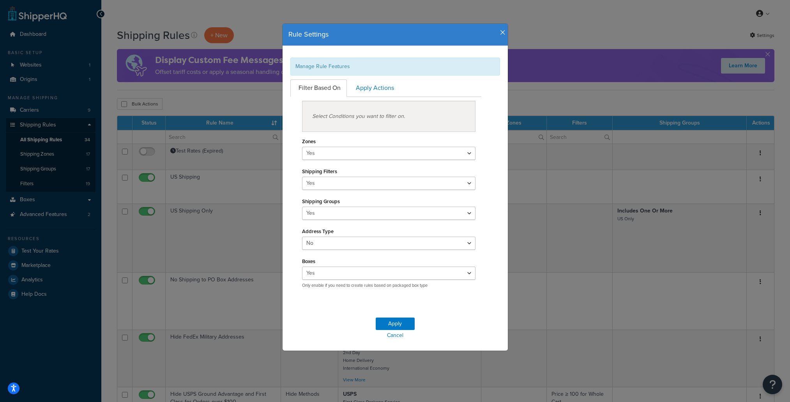  Describe the element at coordinates (321, 201) in the screenshot. I see `label: Shipping Groups` at that location.